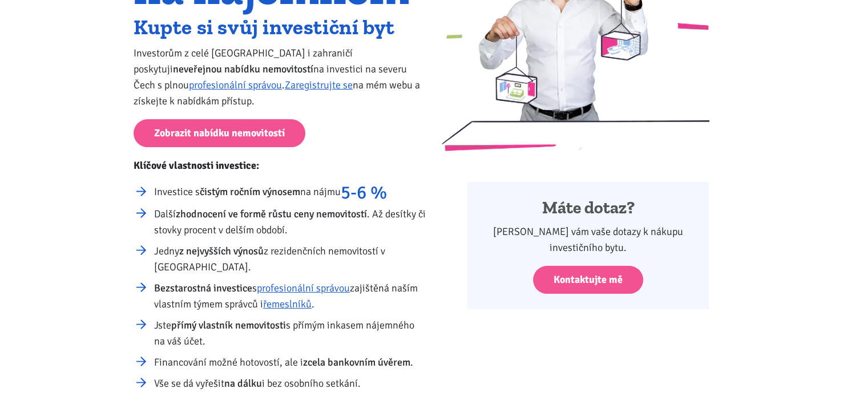 The image size is (868, 401). What do you see at coordinates (356, 362) in the screenshot?
I see `strong: zcela bankovním úvěrem` at bounding box center [356, 362].